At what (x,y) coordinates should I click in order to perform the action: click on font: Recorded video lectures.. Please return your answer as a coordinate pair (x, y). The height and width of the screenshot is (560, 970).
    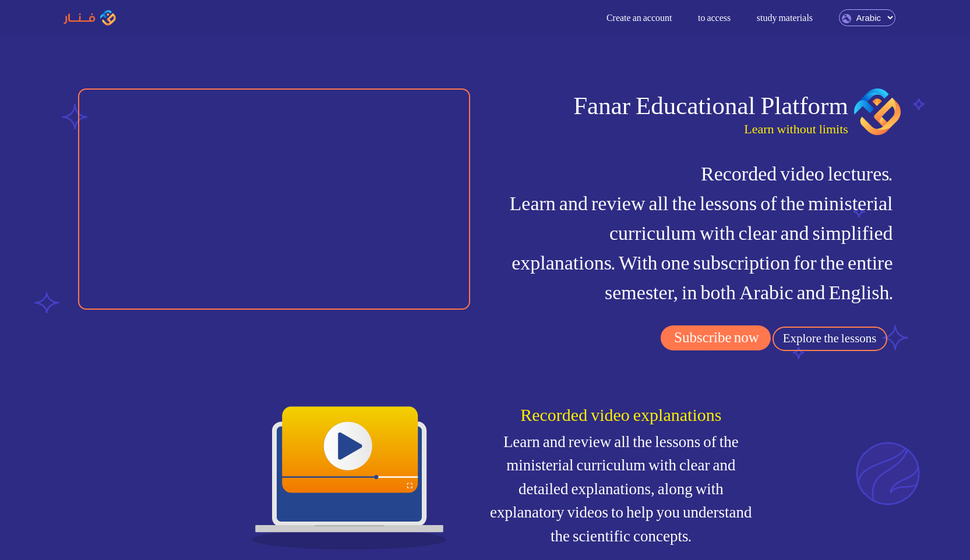
    Looking at the image, I should click on (797, 175).